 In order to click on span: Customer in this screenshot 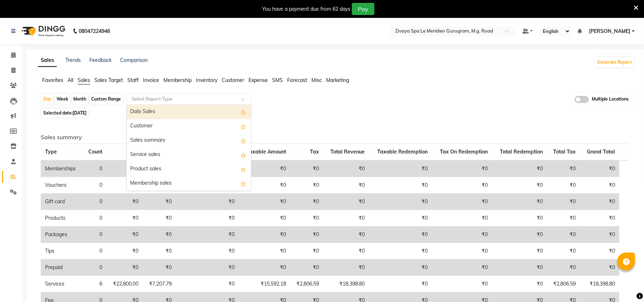, I will do `click(233, 80)`.